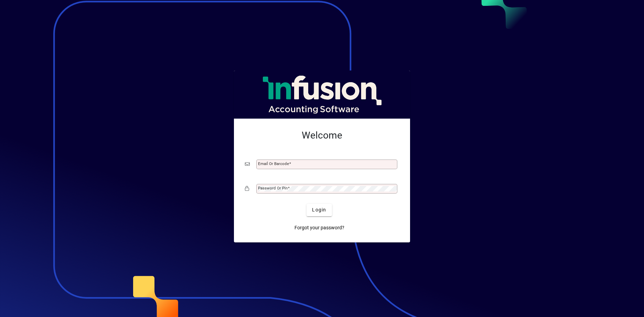 This screenshot has width=644, height=317. What do you see at coordinates (319, 210) in the screenshot?
I see `button: Login` at bounding box center [319, 210].